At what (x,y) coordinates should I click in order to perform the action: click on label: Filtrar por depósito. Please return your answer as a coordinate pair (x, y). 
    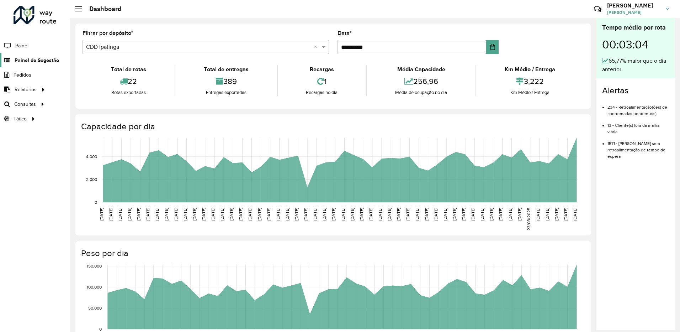
    Looking at the image, I should click on (108, 33).